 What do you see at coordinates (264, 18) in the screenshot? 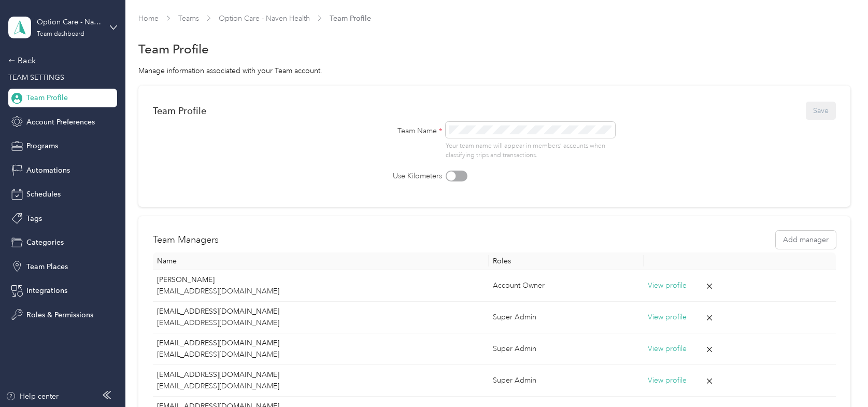
I see `a: Option Care - Naven Health` at bounding box center [264, 18].